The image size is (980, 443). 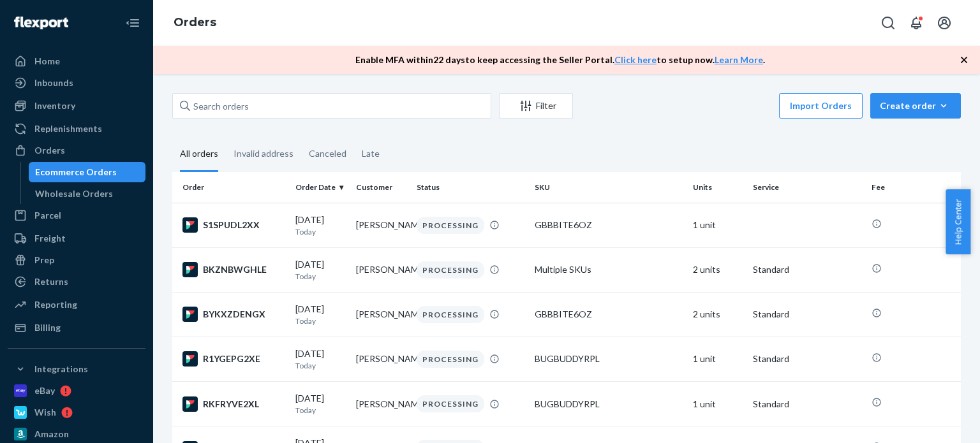 What do you see at coordinates (821, 106) in the screenshot?
I see `button: Import Orders` at bounding box center [821, 106].